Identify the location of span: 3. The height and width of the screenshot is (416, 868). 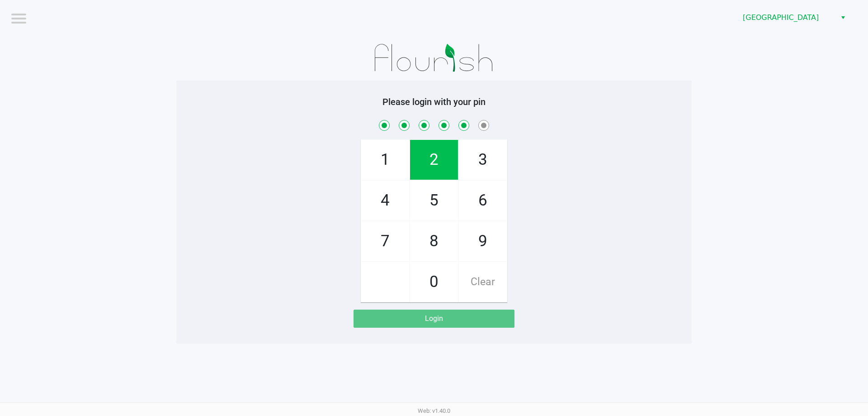
(483, 160).